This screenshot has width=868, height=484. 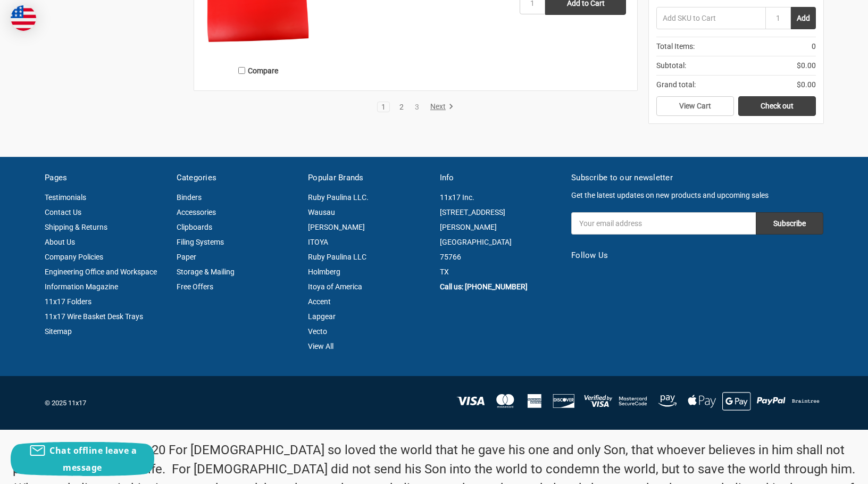 What do you see at coordinates (200, 242) in the screenshot?
I see `a: Filing Systems` at bounding box center [200, 242].